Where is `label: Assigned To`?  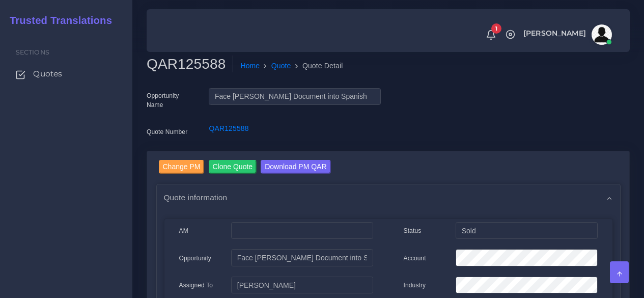
label: Assigned To is located at coordinates (196, 285).